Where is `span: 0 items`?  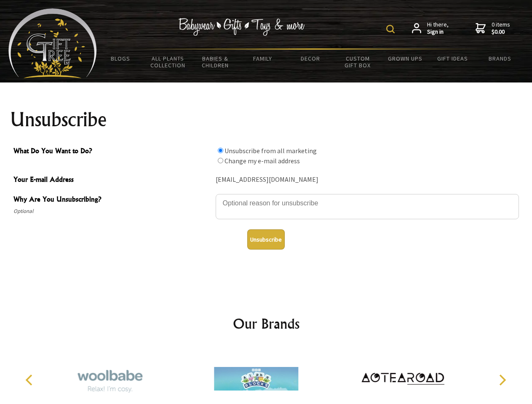
span: 0 items is located at coordinates (501, 28).